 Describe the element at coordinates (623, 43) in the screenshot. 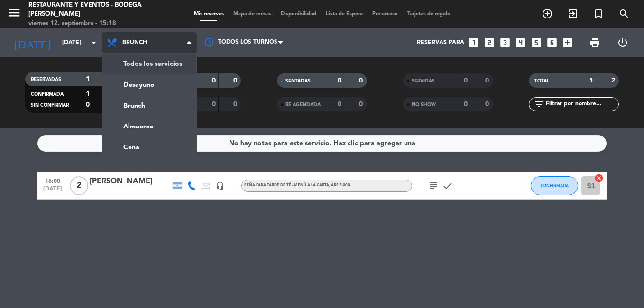

I see `div: LOG OUT` at that location.